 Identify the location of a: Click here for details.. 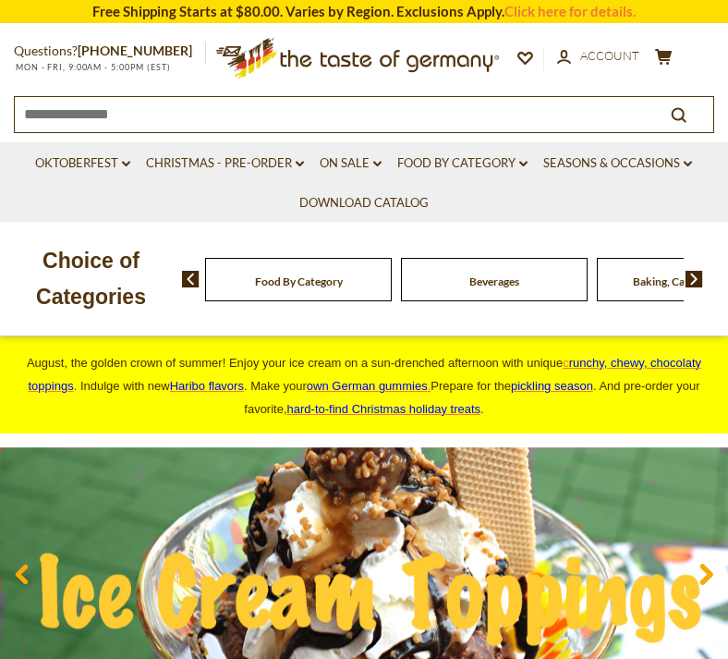
(570, 11).